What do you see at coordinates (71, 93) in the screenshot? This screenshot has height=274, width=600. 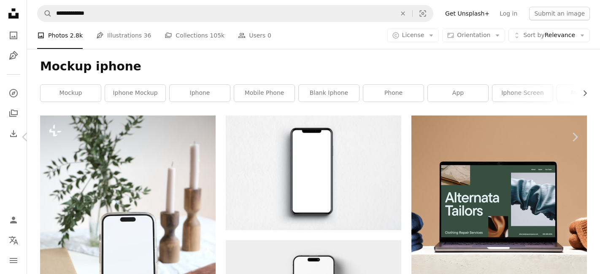 I see `a: mockup` at bounding box center [71, 93].